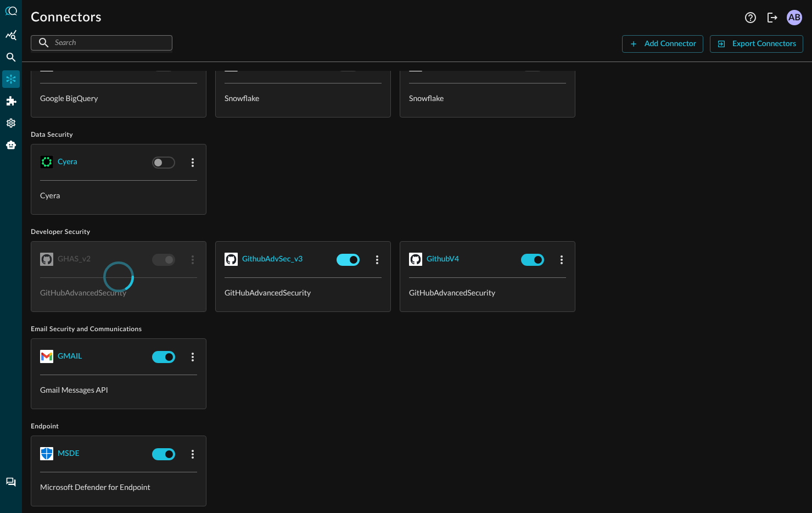  I want to click on p: Cyera, so click(119, 195).